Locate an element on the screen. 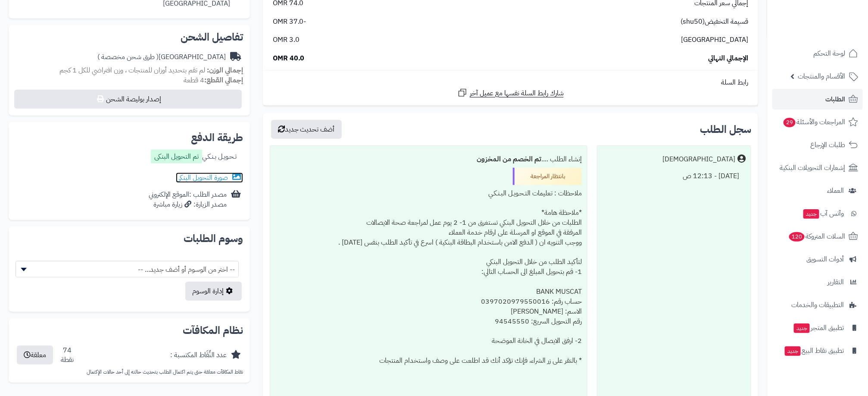 The image size is (868, 396). a: المراجعات والأسئلة29 is located at coordinates (818, 122).